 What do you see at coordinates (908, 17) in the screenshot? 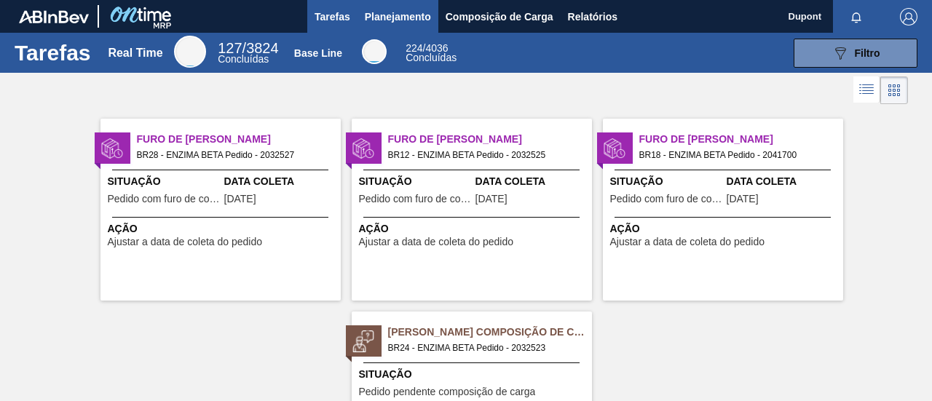
I see `img: Logout` at bounding box center [908, 17].